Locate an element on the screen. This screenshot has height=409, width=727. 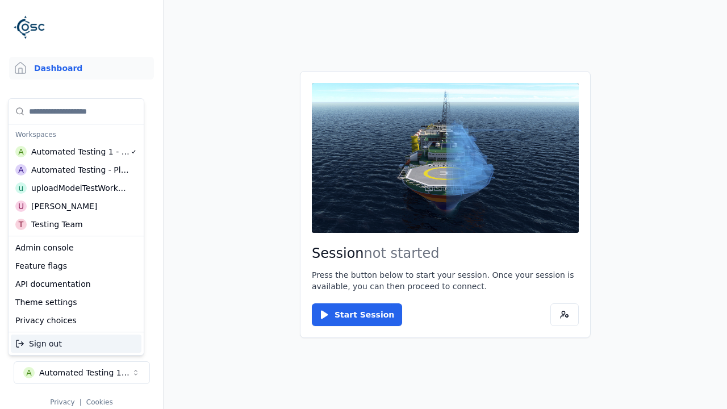
div: Theme settings is located at coordinates (76, 302).